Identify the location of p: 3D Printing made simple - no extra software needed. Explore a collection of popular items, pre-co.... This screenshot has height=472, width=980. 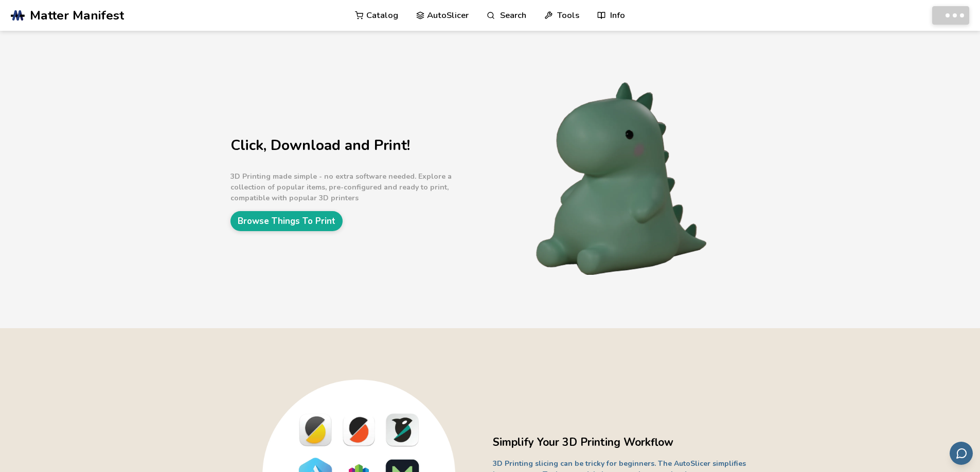
(359, 187).